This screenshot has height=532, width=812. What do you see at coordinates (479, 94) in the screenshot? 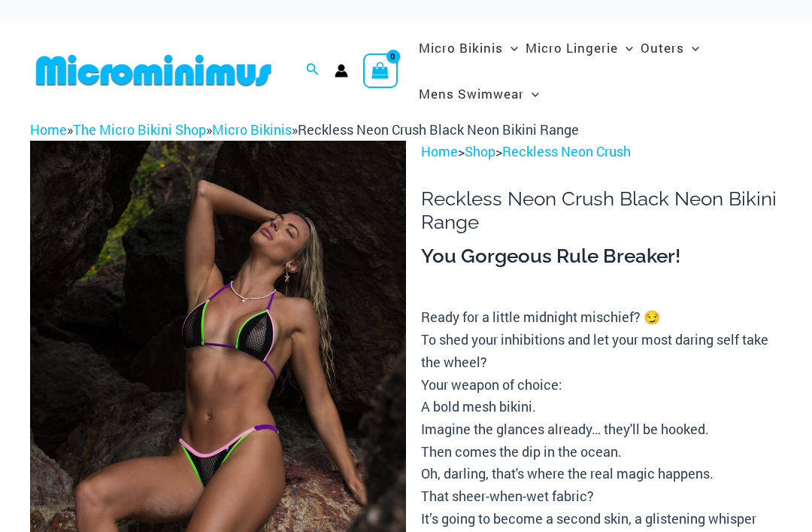
I see `a: Mens SwimwearMenu ToggleMenu Toggle` at bounding box center [479, 94].